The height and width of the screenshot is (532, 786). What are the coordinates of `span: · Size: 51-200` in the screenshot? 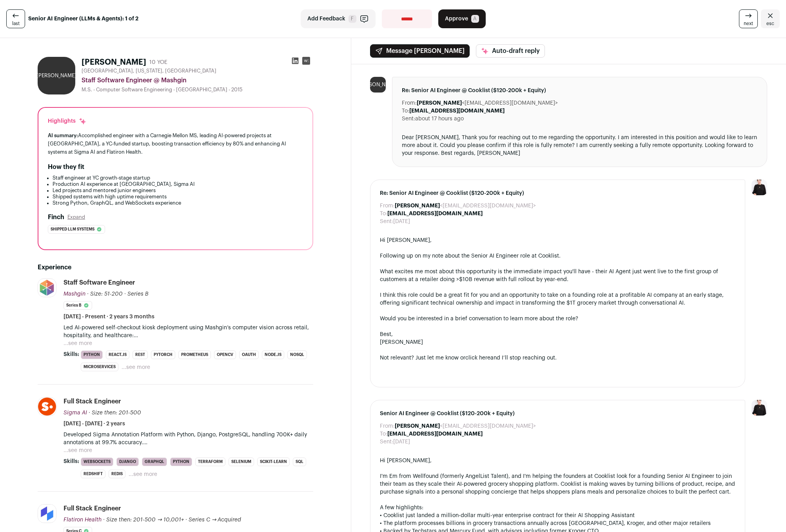 It's located at (105, 294).